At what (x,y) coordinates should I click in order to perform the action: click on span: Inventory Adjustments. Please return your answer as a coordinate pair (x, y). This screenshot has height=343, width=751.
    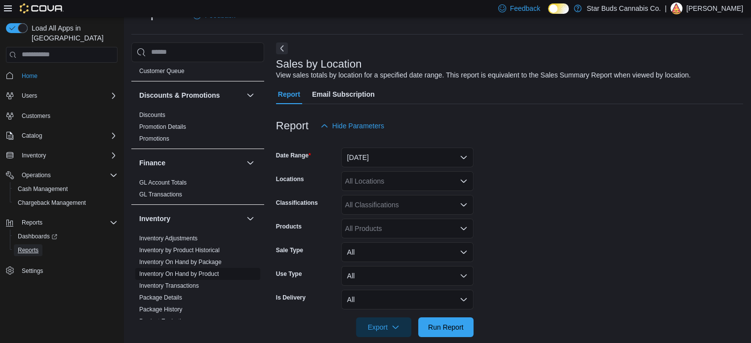
    Looking at the image, I should click on (168, 238).